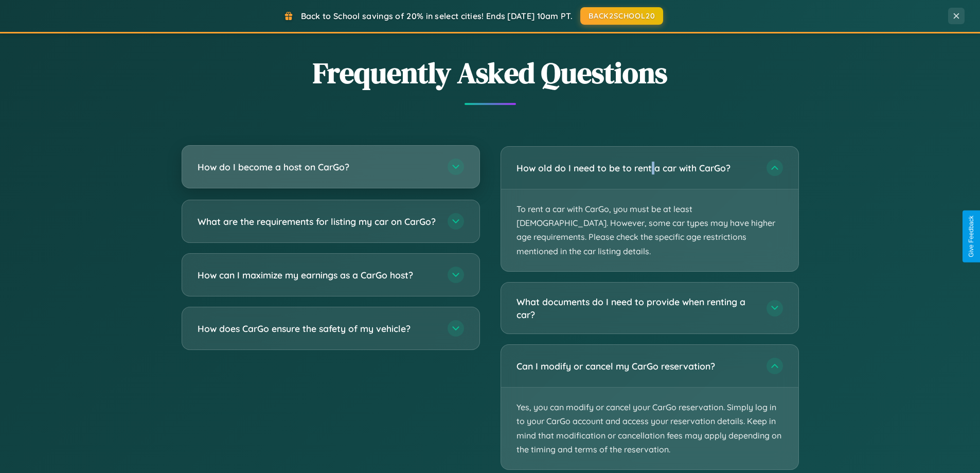 This screenshot has width=980, height=473. I want to click on h3: What are the requirements for listing my car on CarGo?, so click(317, 221).